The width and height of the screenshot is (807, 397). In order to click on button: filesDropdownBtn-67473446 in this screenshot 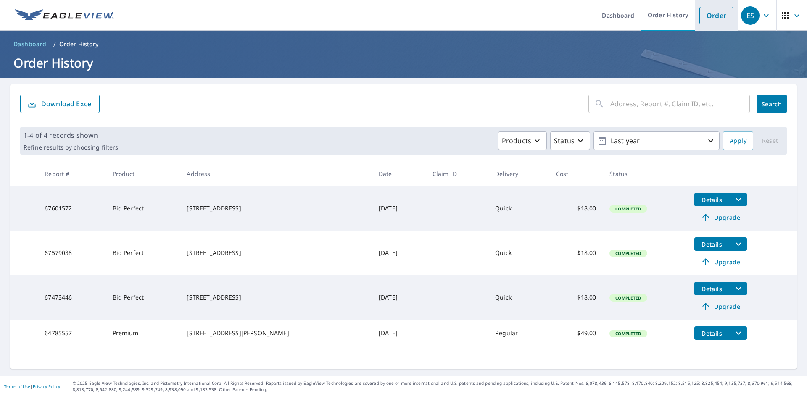, I will do `click(738, 289)`.